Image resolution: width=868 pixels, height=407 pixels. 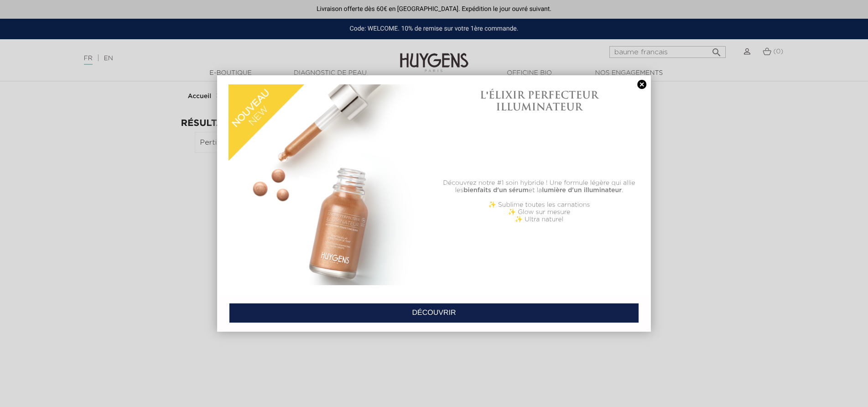 I want to click on p: ✨ Sublime toutes les carnations, so click(x=539, y=205).